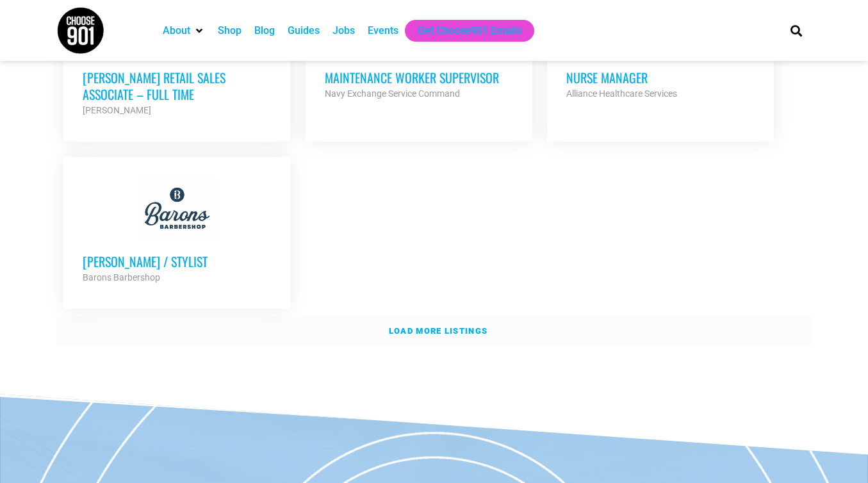  What do you see at coordinates (343, 30) in the screenshot?
I see `div: Jobs` at bounding box center [343, 30].